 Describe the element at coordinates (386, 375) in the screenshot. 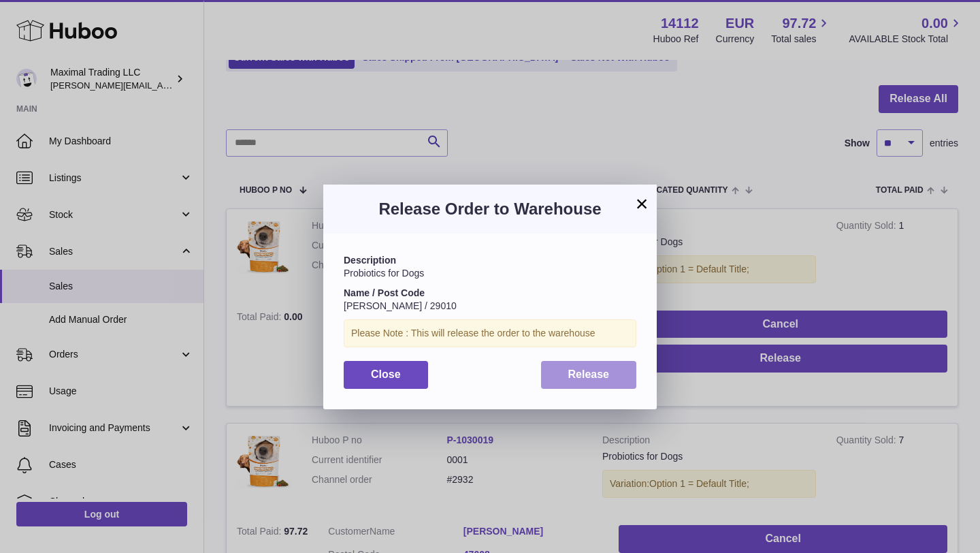

I see `button: Close` at that location.